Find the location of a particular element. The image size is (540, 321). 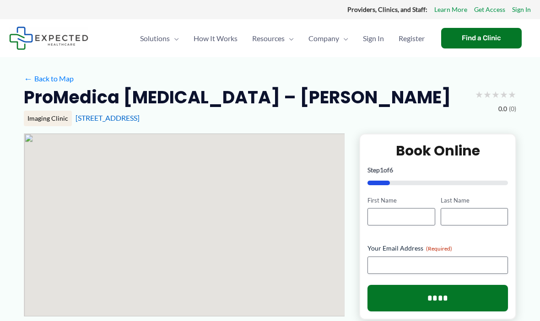

div: Find a Clinic is located at coordinates (481, 38).